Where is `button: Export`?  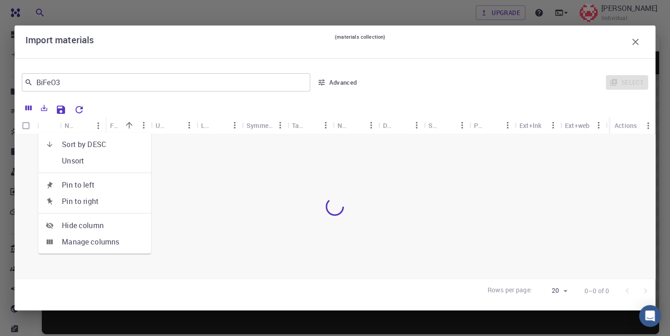 button: Export is located at coordinates (44, 108).